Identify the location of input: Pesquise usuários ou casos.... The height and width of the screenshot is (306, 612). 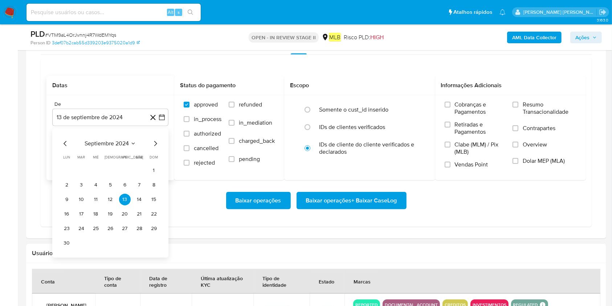
(114, 12).